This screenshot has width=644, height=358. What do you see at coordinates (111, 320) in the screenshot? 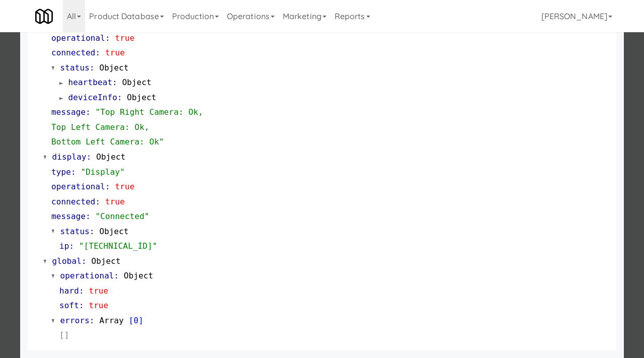
I see `span: Array` at bounding box center [111, 320].